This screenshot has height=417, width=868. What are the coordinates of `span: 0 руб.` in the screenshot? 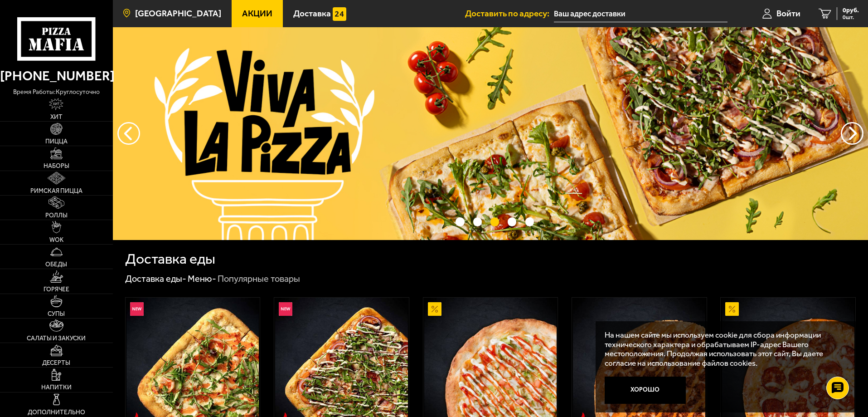 It's located at (851, 10).